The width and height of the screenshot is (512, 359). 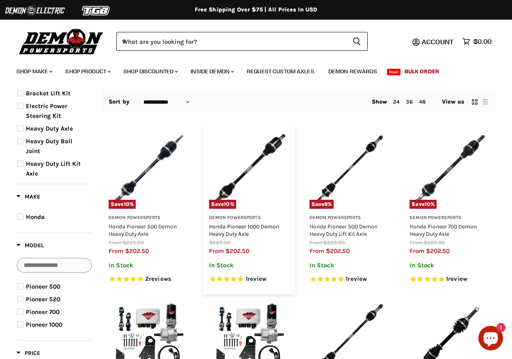 What do you see at coordinates (437, 42) in the screenshot?
I see `span: Account` at bounding box center [437, 42].